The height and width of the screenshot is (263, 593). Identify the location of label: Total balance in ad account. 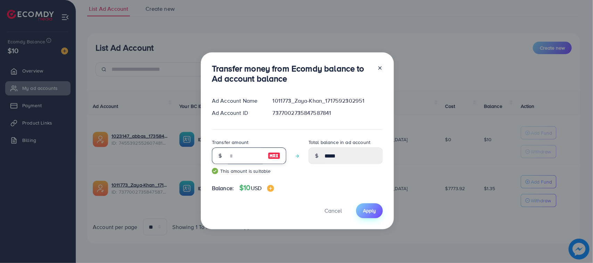
(340, 142).